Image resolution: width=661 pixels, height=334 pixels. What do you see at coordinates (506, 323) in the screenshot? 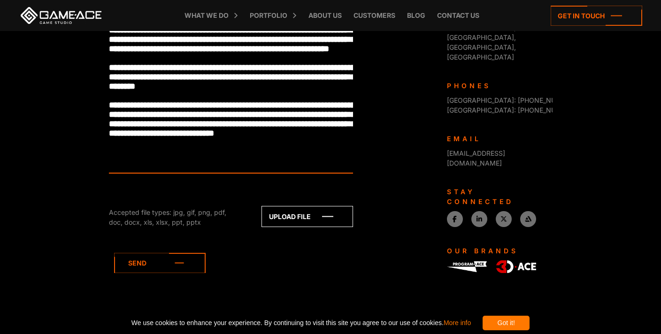
I see `div: Got it!` at bounding box center [506, 323].